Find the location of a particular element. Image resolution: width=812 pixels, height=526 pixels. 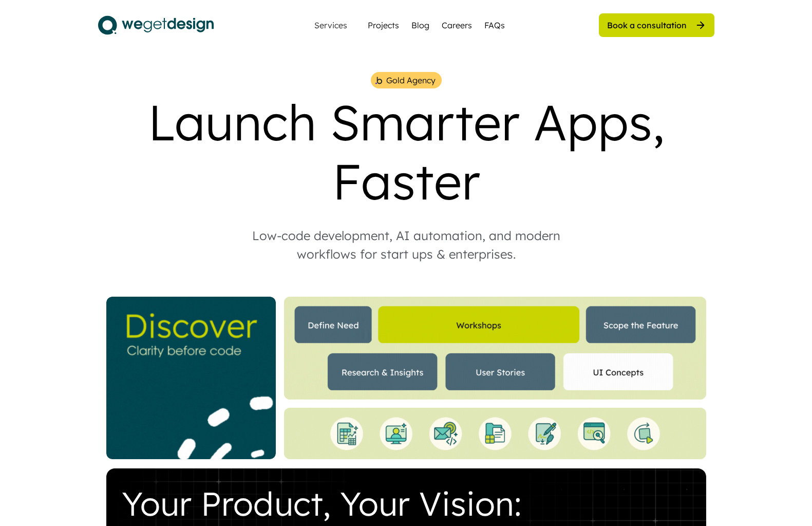

img: bubble%201.png is located at coordinates (379, 80).